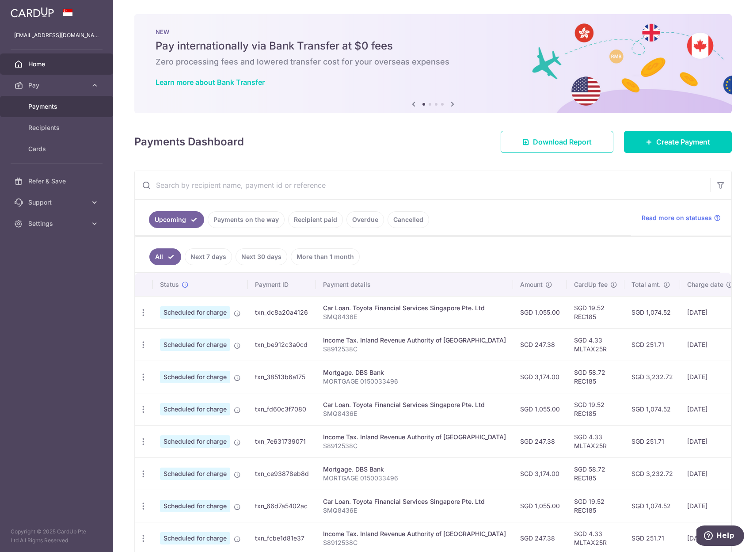  I want to click on span: Payments, so click(57, 107).